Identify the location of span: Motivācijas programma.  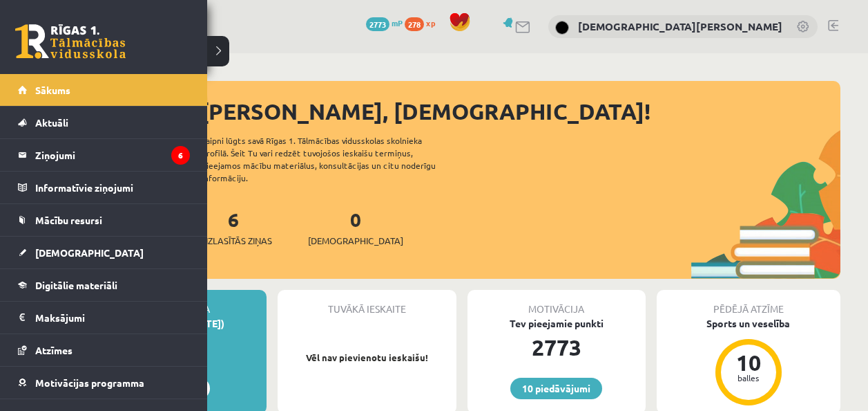
(90, 382).